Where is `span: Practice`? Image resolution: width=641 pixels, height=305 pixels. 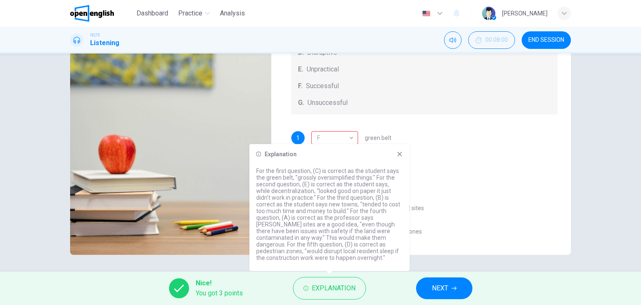 span: Practice is located at coordinates (190, 13).